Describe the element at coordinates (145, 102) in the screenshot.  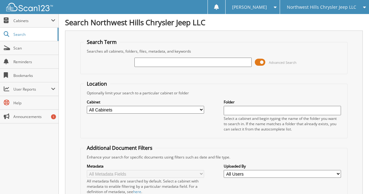
I see `label: Cabinet` at that location.